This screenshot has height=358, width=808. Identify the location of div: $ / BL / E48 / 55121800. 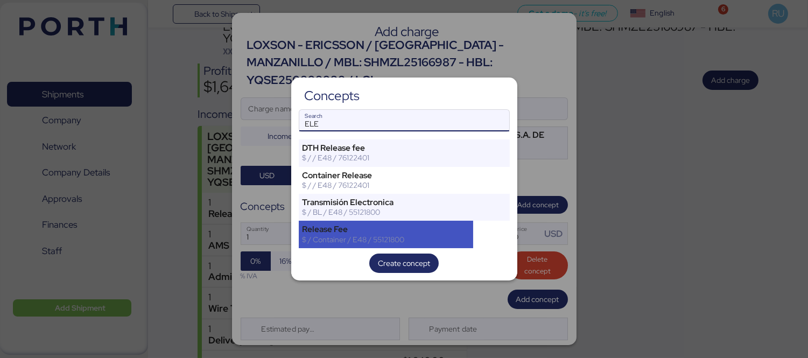
(386, 212).